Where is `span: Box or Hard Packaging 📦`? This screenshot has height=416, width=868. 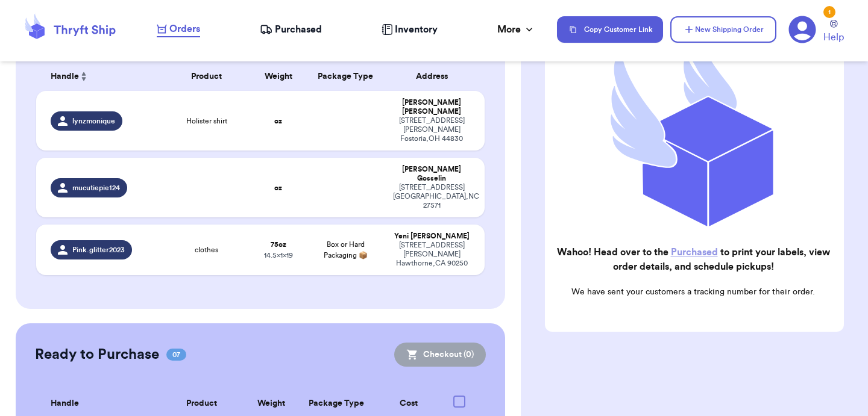 span: Box or Hard Packaging 📦 is located at coordinates (345, 250).